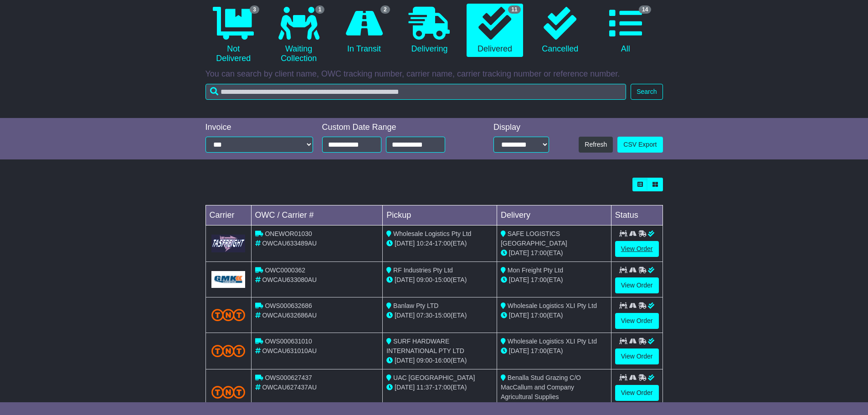  What do you see at coordinates (290, 351) in the screenshot?
I see `span: OWCAU631010AU` at bounding box center [290, 351].